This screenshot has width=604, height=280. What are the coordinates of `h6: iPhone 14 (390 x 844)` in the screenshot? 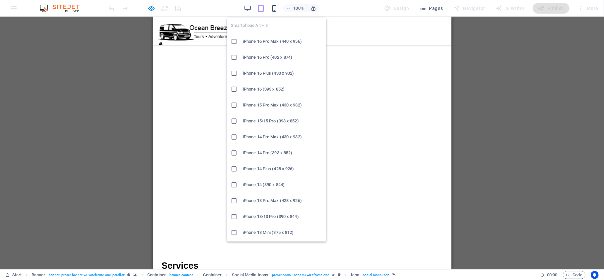 It's located at (282, 185).